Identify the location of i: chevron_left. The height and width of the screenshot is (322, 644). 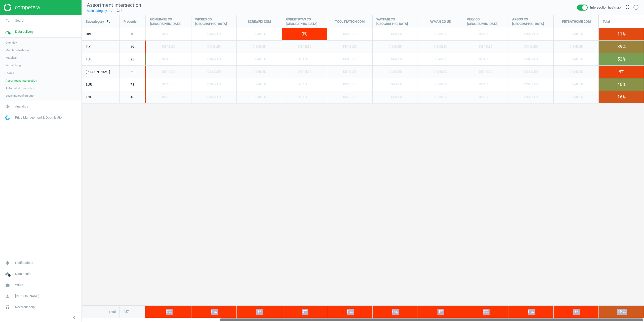
(74, 317).